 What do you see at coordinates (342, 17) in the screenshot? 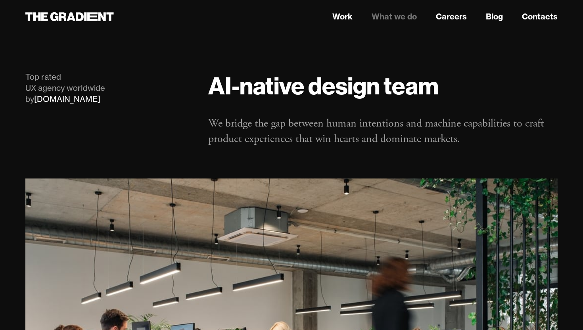
I see `a: Work` at bounding box center [342, 17].